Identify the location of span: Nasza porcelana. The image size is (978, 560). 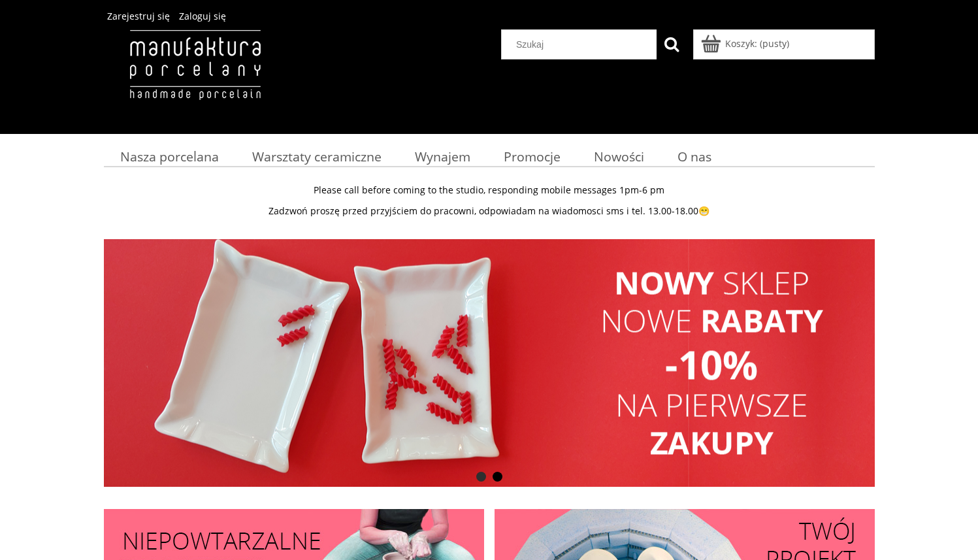
(169, 156).